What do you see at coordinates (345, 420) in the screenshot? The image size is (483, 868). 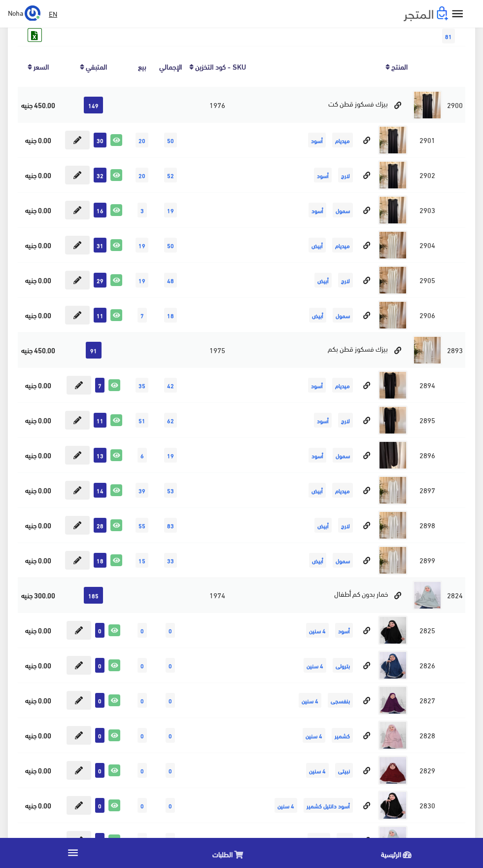 I see `span: لارج` at bounding box center [345, 420].